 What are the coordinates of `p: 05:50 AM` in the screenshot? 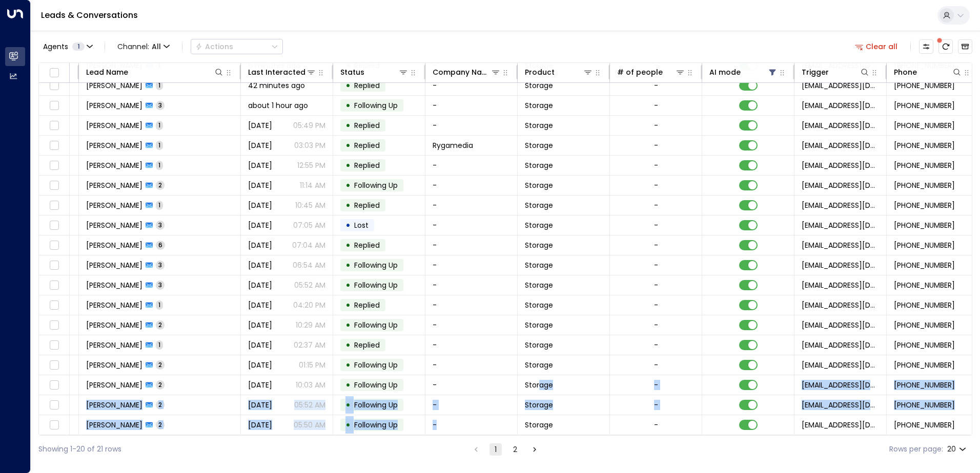 It's located at (310, 425).